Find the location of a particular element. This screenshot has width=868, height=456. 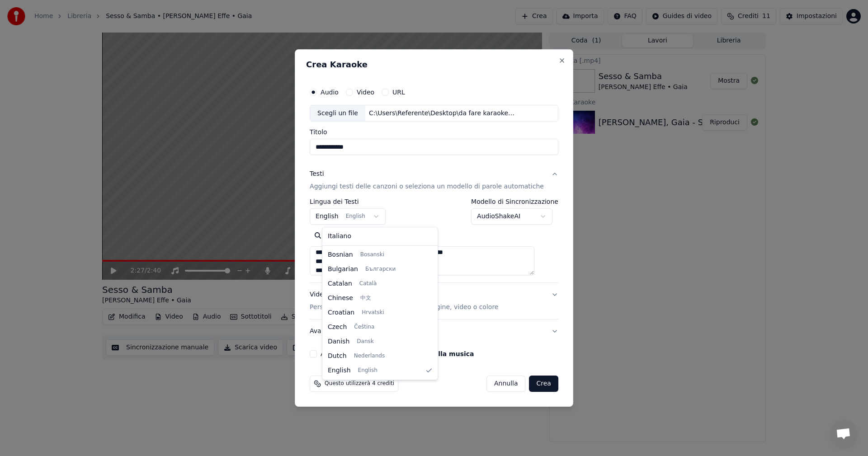

span: Bosnian is located at coordinates (340, 255).